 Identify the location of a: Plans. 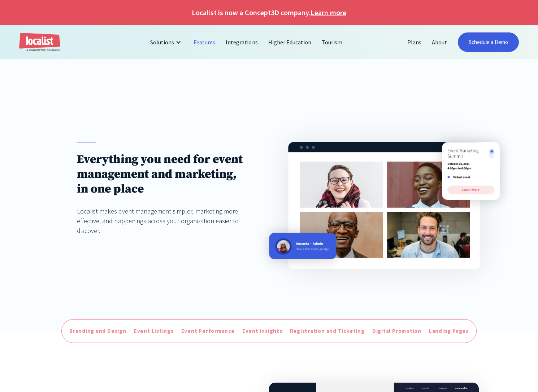
(414, 42).